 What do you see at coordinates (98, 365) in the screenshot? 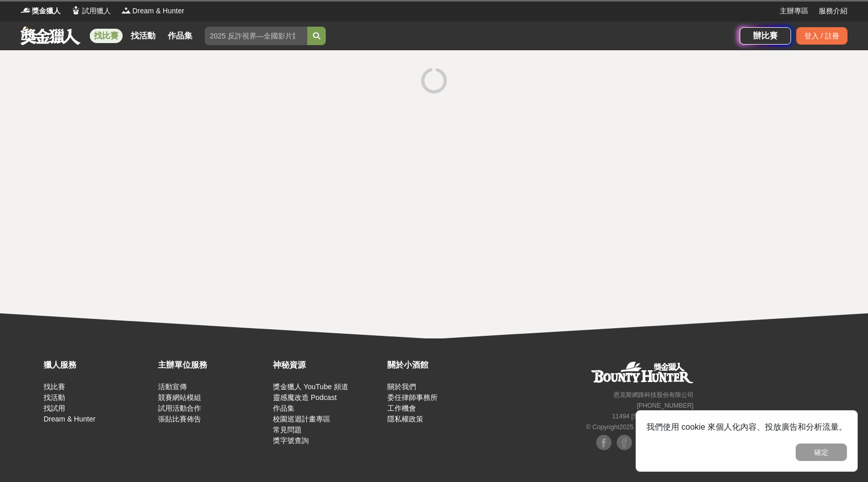
I see `div: 獵人服務` at bounding box center [98, 365].